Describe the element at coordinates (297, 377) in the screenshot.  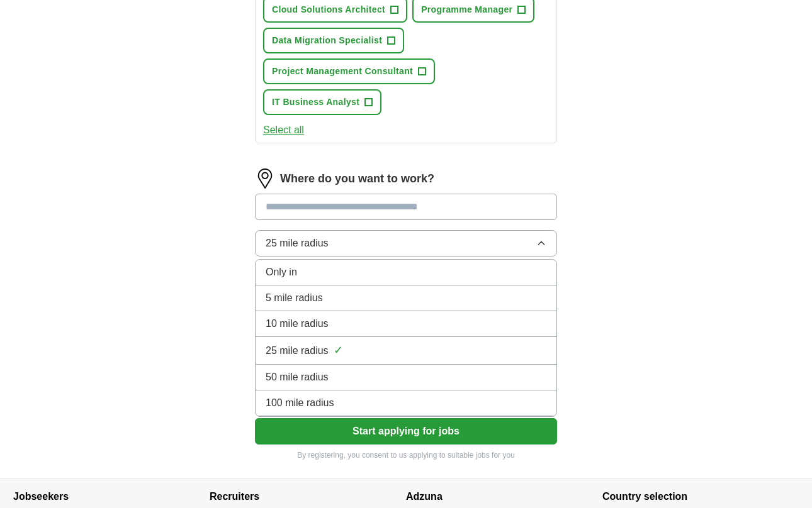
I see `span: 50 mile radius` at that location.